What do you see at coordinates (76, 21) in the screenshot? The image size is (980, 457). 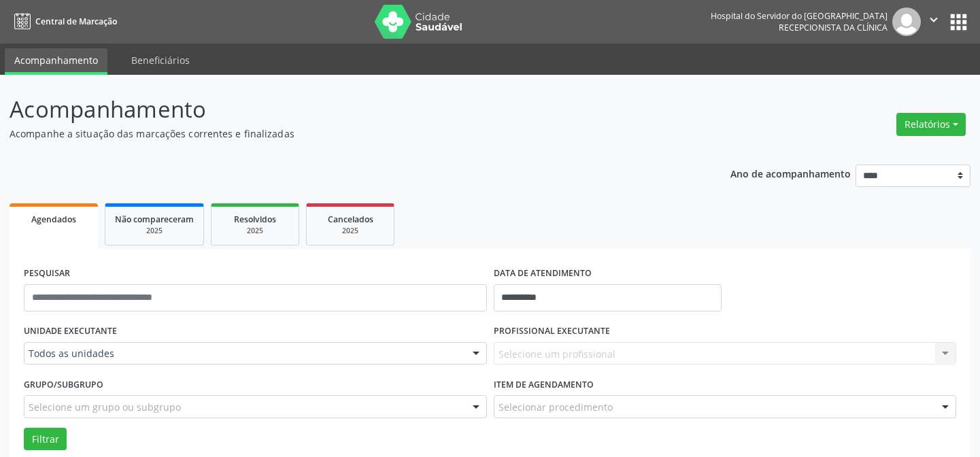 I see `span: Central de Marcação` at bounding box center [76, 21].